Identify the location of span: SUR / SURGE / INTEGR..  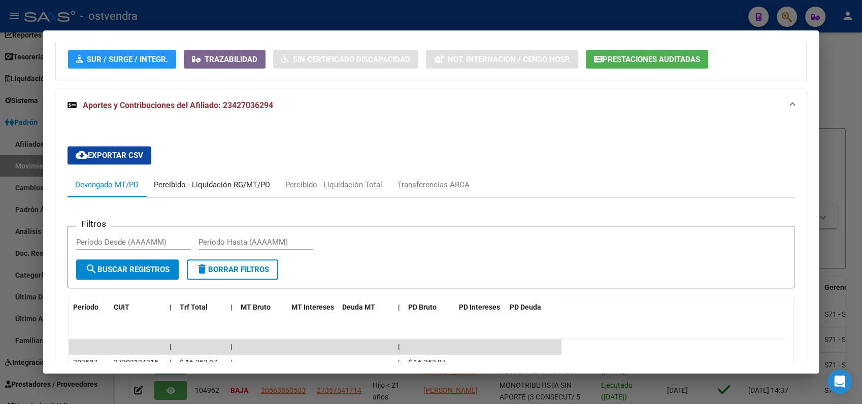
(127, 59).